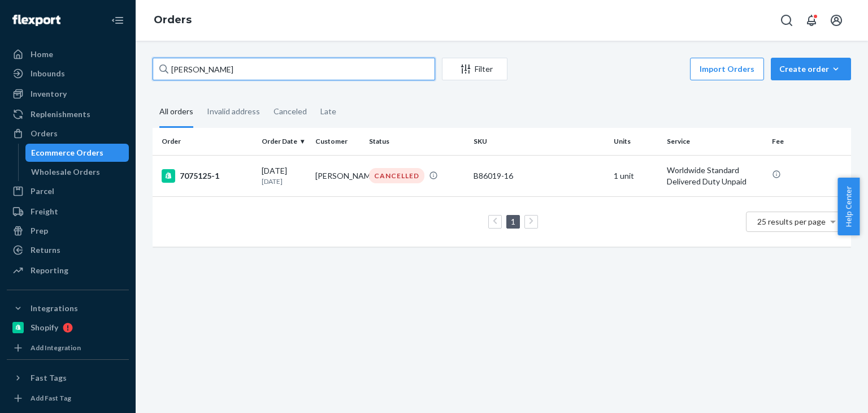 Image resolution: width=868 pixels, height=413 pixels. Describe the element at coordinates (67, 153) in the screenshot. I see `div: Ecommerce Orders` at that location.